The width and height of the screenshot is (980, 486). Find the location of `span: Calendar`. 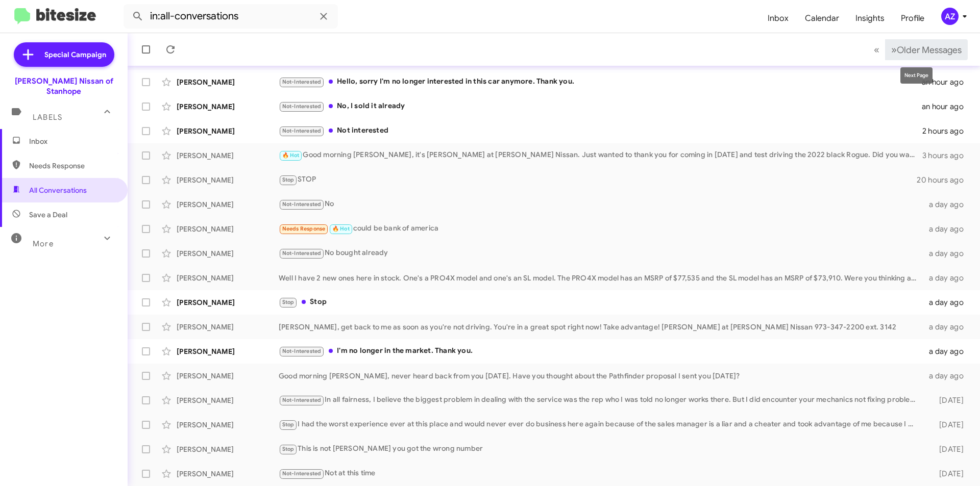

span: Calendar is located at coordinates (822, 18).